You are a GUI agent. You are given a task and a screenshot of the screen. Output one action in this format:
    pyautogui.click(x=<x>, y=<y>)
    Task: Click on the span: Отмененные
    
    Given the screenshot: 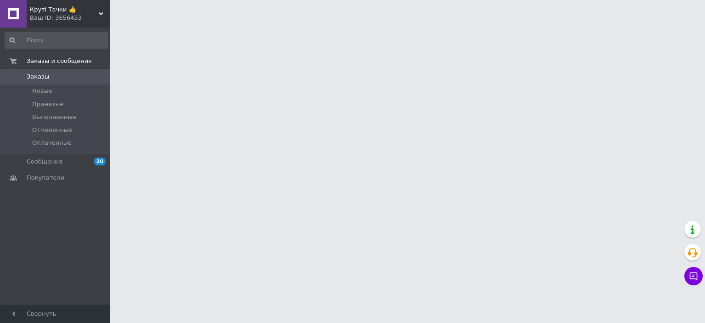 What is the action you would take?
    pyautogui.click(x=52, y=130)
    